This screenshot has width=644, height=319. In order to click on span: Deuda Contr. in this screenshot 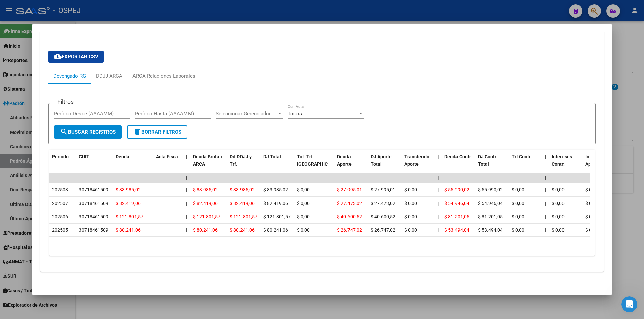, I will do `click(458, 157)`.